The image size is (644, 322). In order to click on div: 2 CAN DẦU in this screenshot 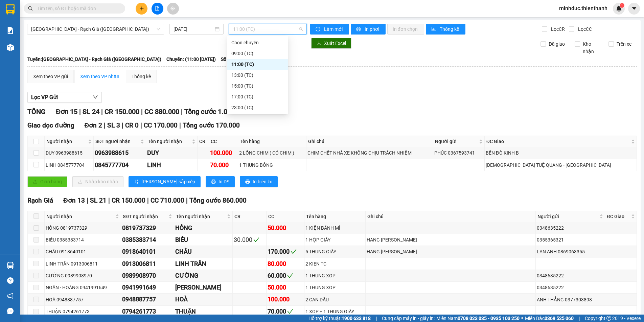, I will do `click(335, 300)`.